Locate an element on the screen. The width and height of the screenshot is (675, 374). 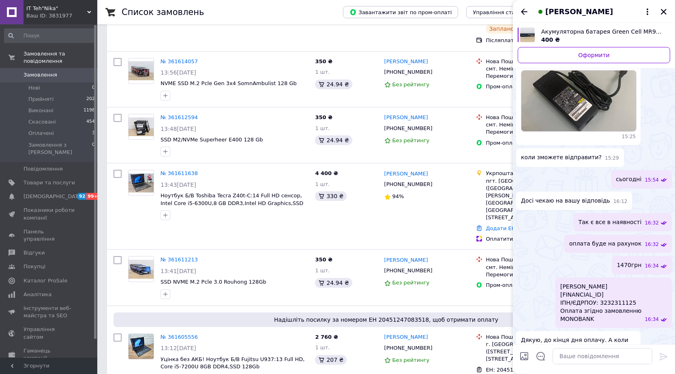
a: Переглянути товар is located at coordinates (594, 36).